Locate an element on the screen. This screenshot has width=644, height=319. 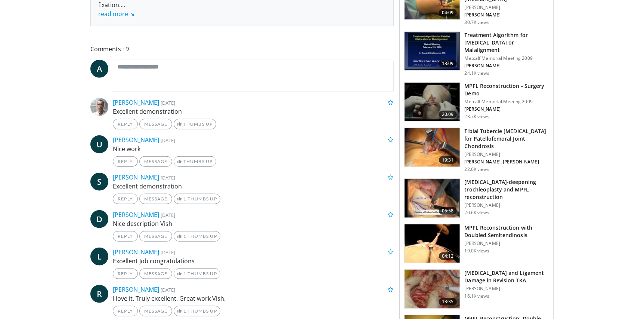
img: Avatar is located at coordinates (99, 107).